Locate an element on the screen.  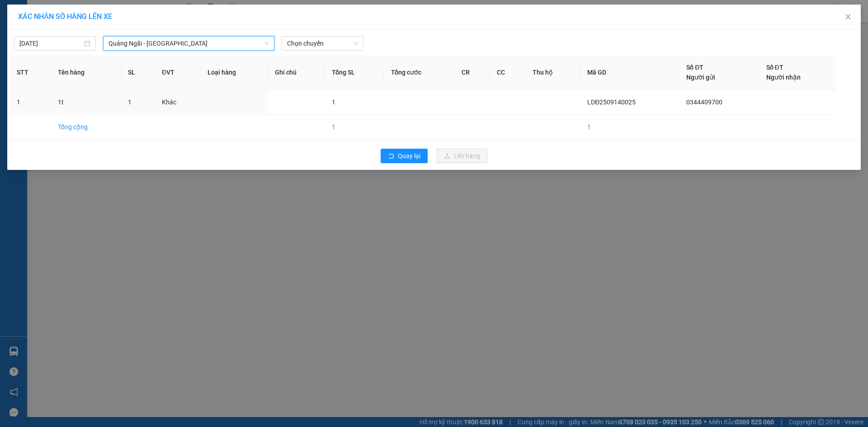
span: Quay lại is located at coordinates (409, 156).